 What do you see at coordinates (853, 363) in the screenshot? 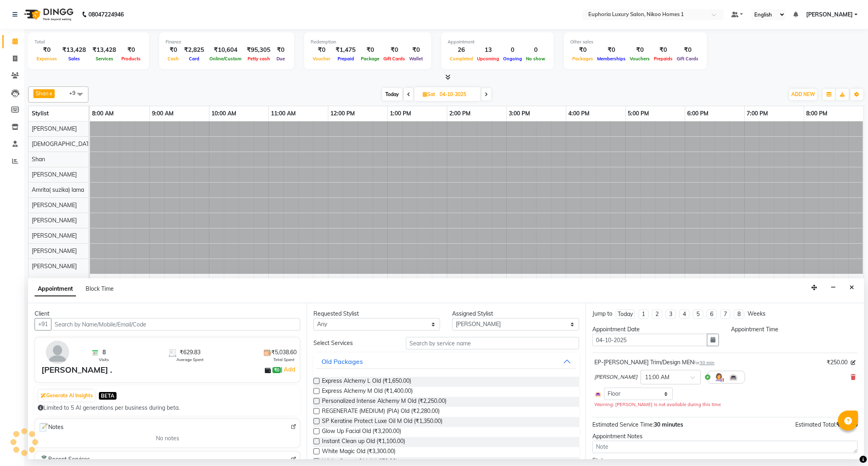
I see `i: Edit price` at bounding box center [853, 363].